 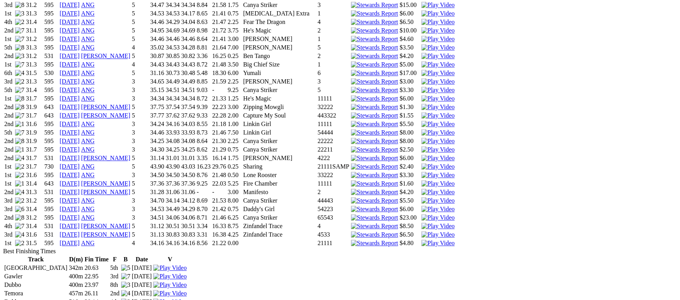 I want to click on td: 8.72, so click(x=204, y=65).